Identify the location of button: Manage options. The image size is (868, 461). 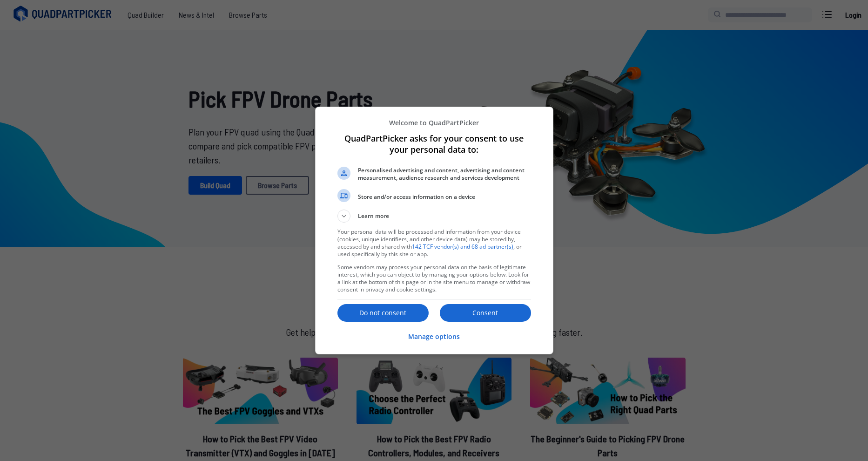
(434, 337).